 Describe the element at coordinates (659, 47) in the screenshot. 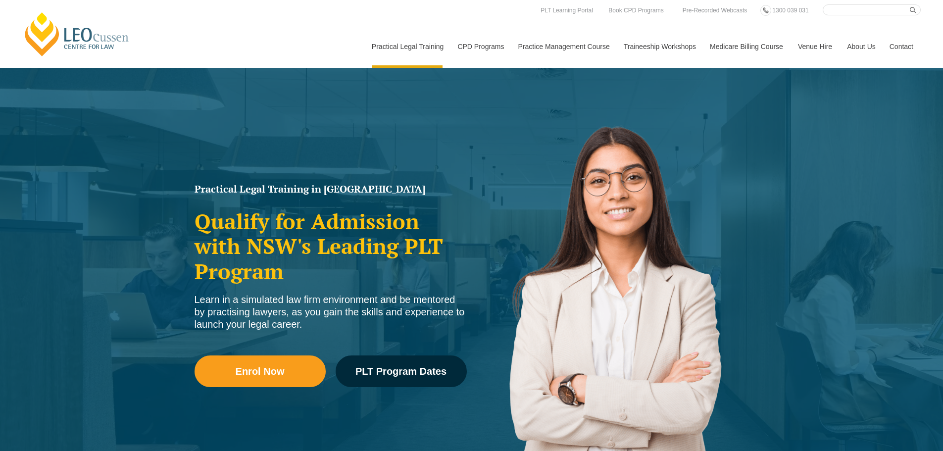

I see `a: Traineeship Workshops` at that location.